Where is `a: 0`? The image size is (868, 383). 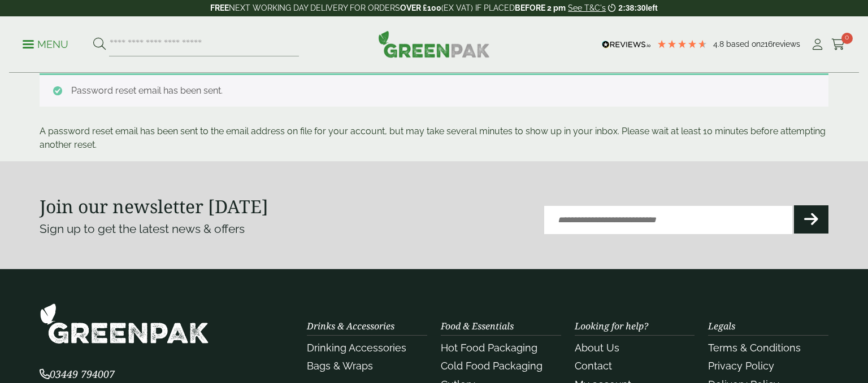 a: 0 is located at coordinates (838, 45).